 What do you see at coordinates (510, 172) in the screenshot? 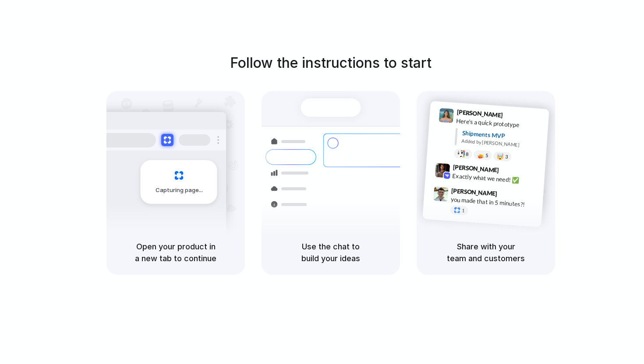
I see `span: 9:42 AM` at bounding box center [510, 172].